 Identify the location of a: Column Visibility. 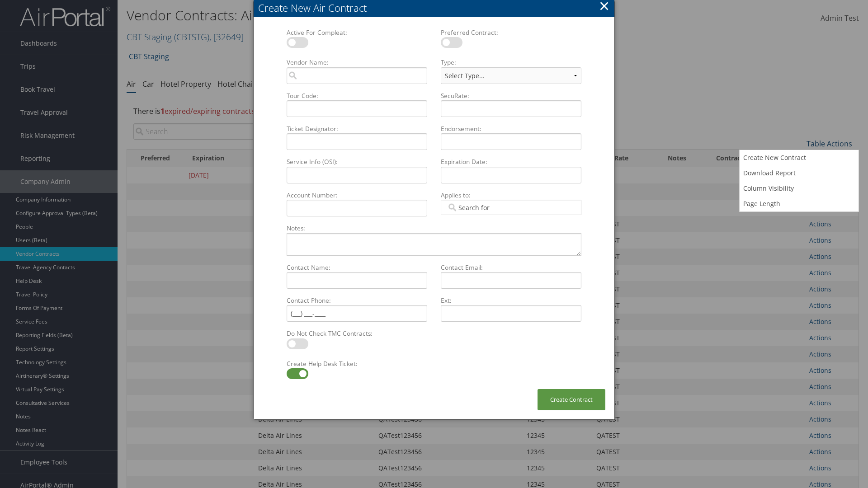
(799, 189).